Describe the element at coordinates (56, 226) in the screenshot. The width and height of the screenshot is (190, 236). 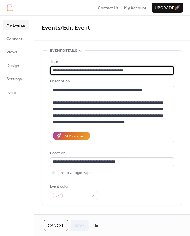
I see `button: Cancel` at that location.